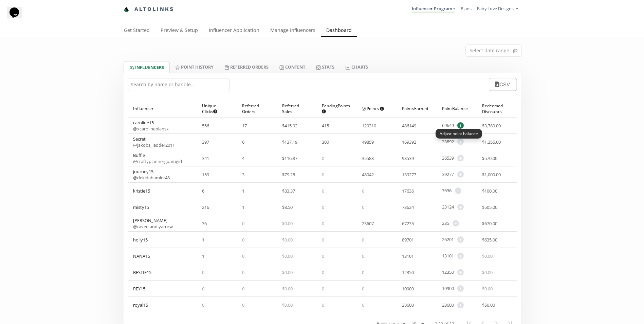 This screenshot has width=644, height=324. Describe the element at coordinates (502, 84) in the screenshot. I see `button: CSV` at that location.